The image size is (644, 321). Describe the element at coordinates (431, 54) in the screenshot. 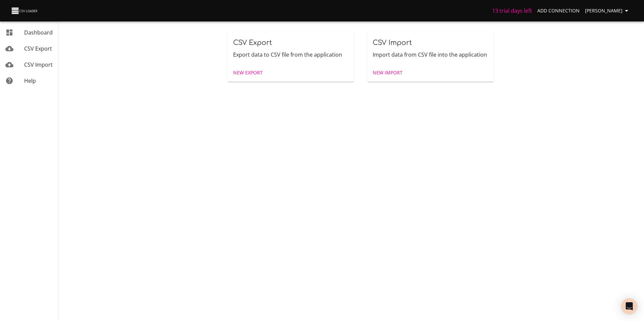

I see `p: Import data from CSV file into the application` at that location.